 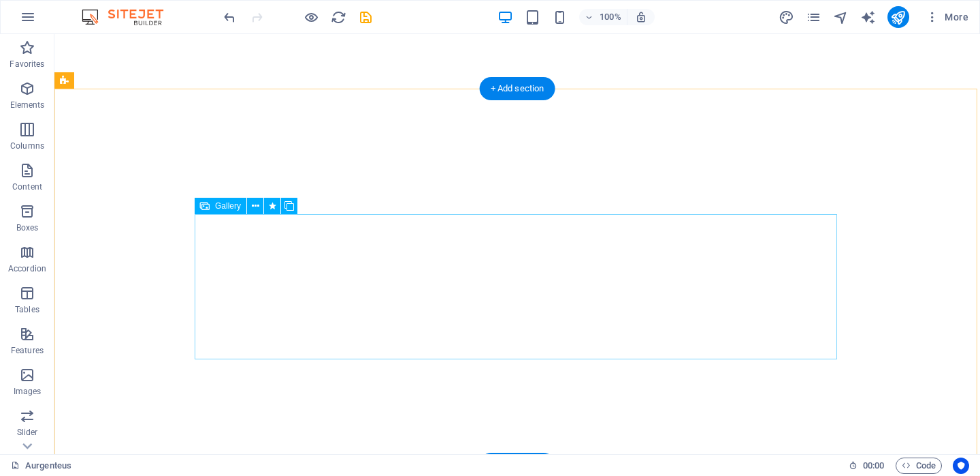 I want to click on span: Code, so click(x=919, y=465).